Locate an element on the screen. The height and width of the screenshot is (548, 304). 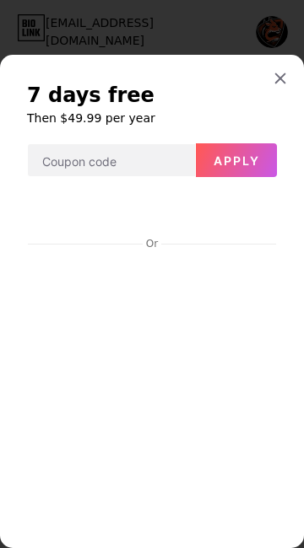
span: 7 days free is located at coordinates (90, 95).